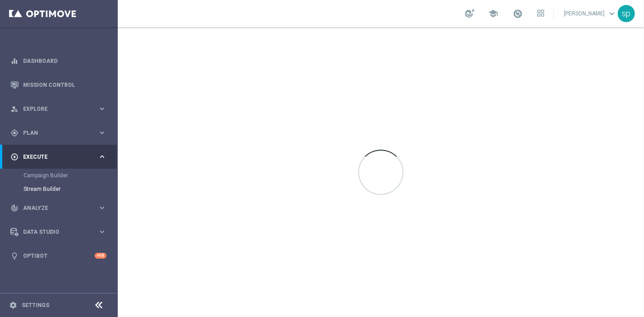 This screenshot has width=644, height=317. Describe the element at coordinates (493, 14) in the screenshot. I see `span: school` at that location.